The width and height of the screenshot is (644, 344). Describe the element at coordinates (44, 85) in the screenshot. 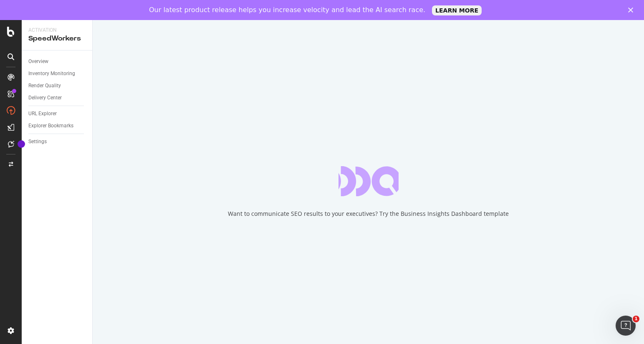

I see `div: Render Quality` at that location.